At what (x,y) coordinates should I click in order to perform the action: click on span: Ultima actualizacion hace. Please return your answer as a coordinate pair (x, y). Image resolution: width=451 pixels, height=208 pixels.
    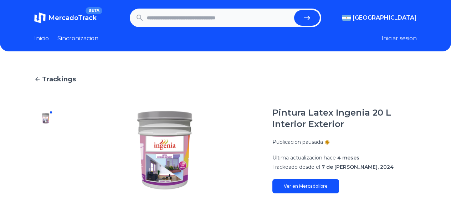
    Looking at the image, I should click on (304, 158).